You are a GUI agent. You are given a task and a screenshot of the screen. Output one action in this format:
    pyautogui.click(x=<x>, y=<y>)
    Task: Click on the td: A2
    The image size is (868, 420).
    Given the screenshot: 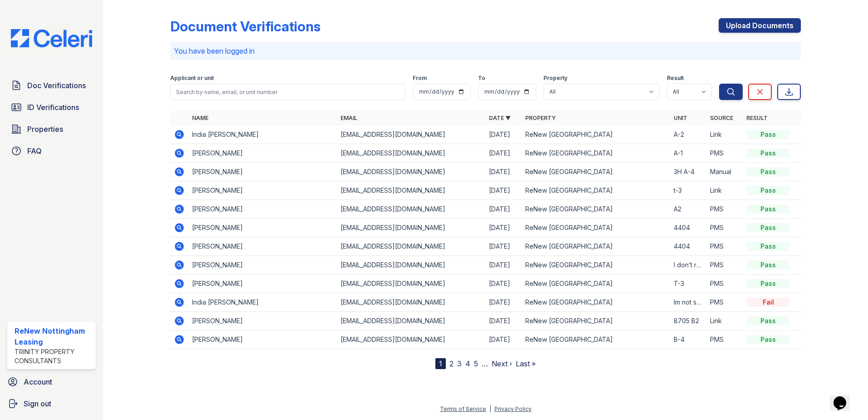 What is the action you would take?
    pyautogui.click(x=688, y=209)
    